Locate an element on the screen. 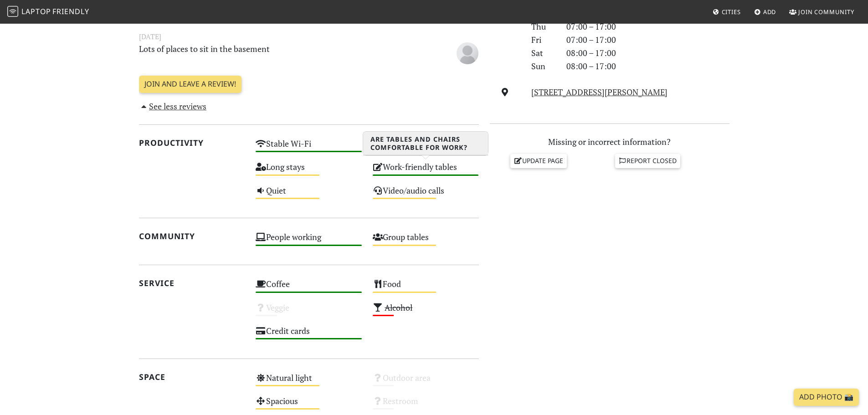 The width and height of the screenshot is (868, 415). span: Add is located at coordinates (770, 12).